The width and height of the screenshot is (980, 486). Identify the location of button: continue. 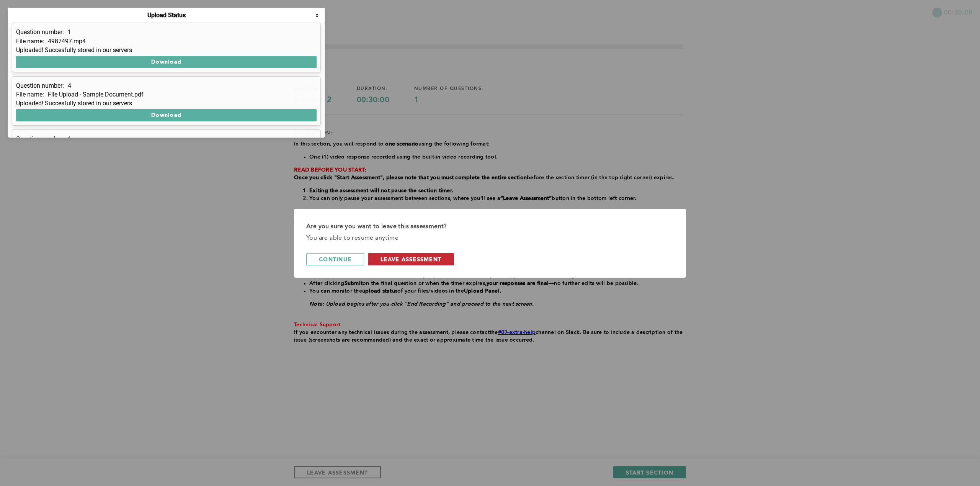
(335, 259).